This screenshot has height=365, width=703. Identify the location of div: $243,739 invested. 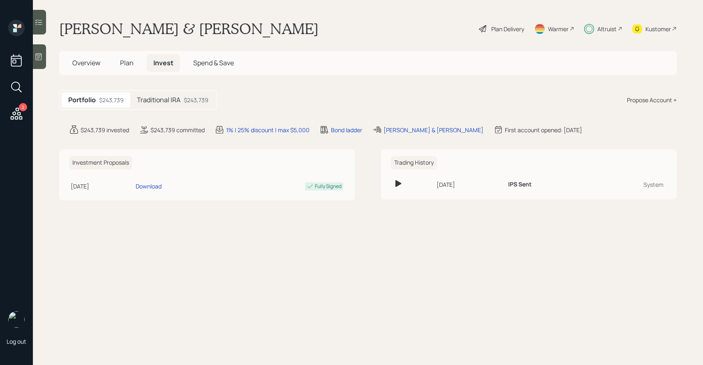
(105, 130).